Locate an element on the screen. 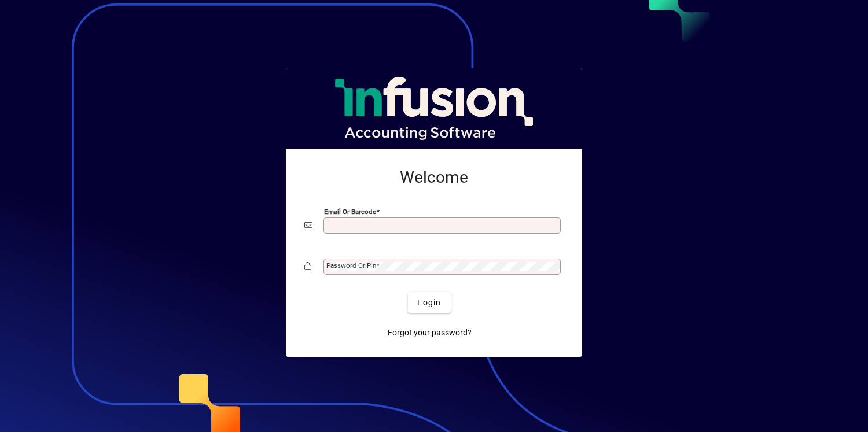 This screenshot has height=432, width=868. mat-label: Password or Pin is located at coordinates (352, 266).